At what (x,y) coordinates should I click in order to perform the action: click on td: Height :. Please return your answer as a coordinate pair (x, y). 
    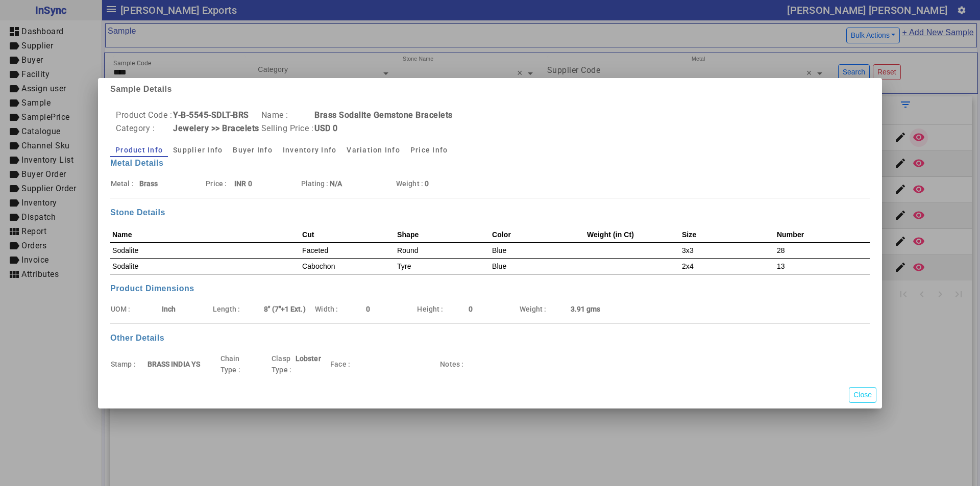
    Looking at the image, I should click on (442, 309).